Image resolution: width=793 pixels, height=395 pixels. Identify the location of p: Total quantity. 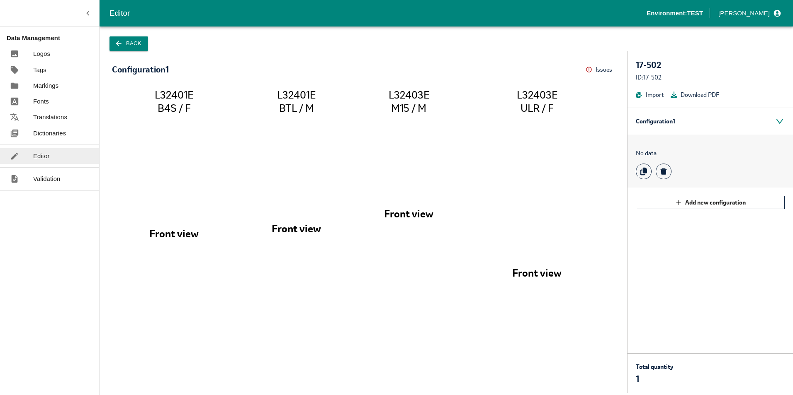
(654, 367).